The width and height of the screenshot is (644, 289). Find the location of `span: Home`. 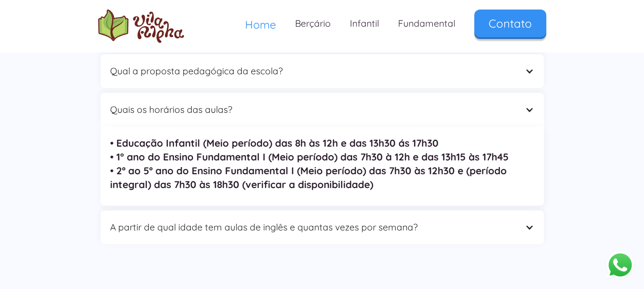

span: Home is located at coordinates (260, 24).